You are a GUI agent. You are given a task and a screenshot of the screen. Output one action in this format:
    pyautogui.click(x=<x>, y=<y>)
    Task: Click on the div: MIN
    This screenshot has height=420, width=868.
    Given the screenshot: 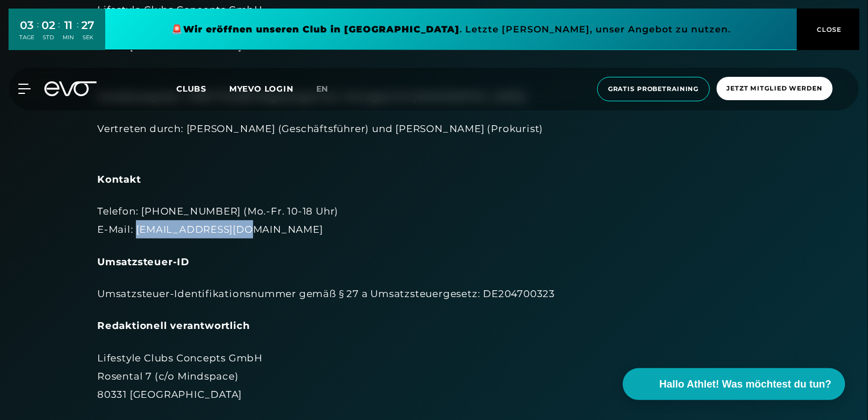 What is the action you would take?
    pyautogui.click(x=68, y=37)
    